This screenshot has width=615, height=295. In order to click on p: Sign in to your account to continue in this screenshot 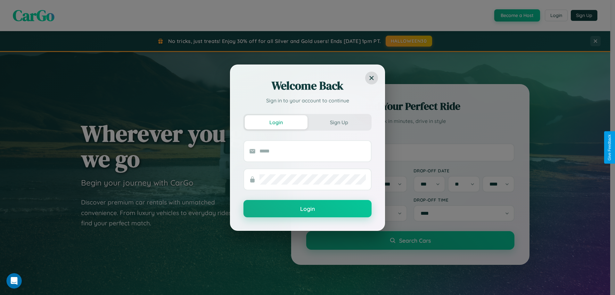, I will do `click(308, 100)`.